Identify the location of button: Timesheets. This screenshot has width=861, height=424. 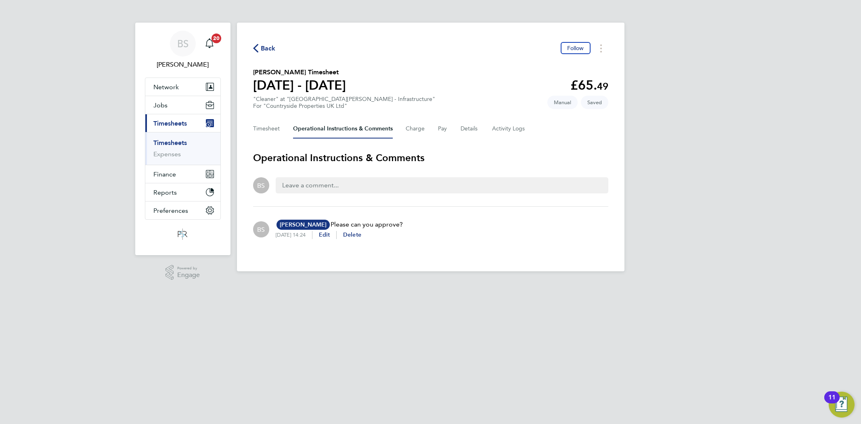
(183, 123).